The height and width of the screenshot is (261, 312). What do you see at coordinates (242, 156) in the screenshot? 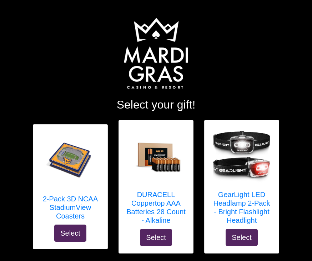
I see `img: GearLight LED Headlamp 2-Pack - Bright Flashlight Headlight` at bounding box center [242, 156].